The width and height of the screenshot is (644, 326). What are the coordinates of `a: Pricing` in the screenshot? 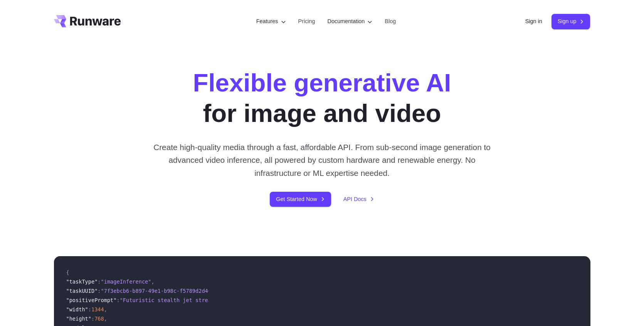 It's located at (307, 21).